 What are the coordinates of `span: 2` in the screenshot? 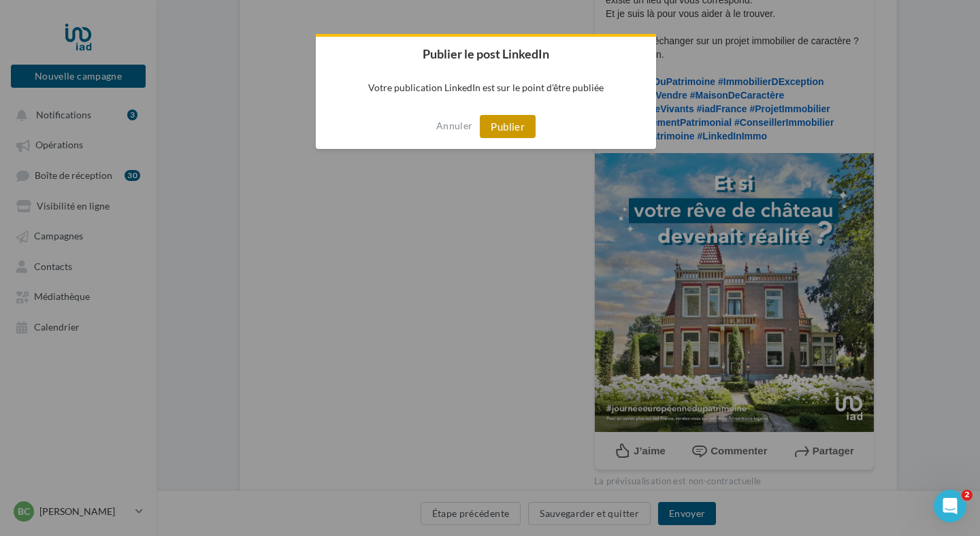 It's located at (967, 495).